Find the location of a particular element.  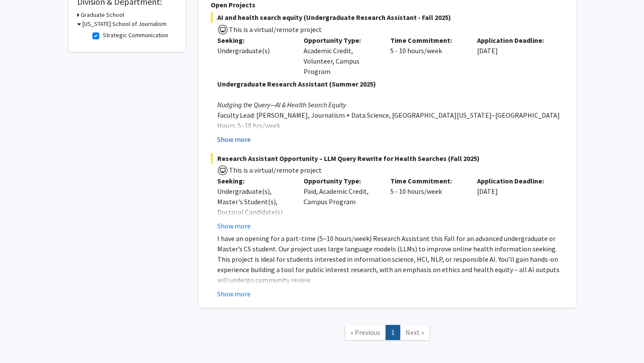

h3: Graduate School is located at coordinates (102, 15).